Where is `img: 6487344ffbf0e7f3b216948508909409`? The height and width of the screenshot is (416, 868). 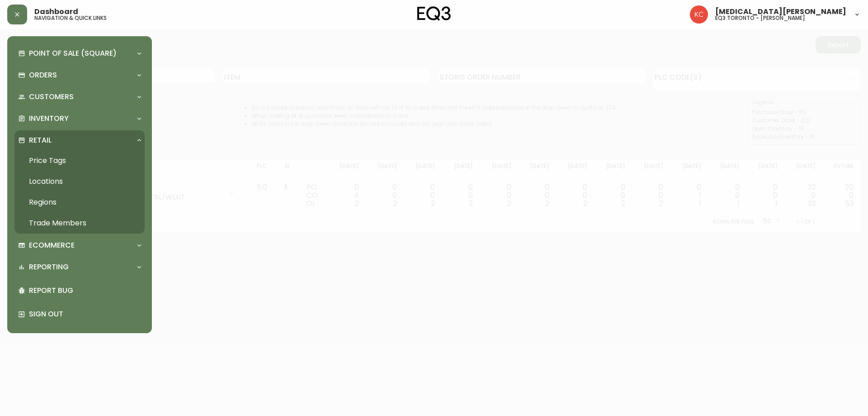
img: 6487344ffbf0e7f3b216948508909409 is located at coordinates (699, 14).